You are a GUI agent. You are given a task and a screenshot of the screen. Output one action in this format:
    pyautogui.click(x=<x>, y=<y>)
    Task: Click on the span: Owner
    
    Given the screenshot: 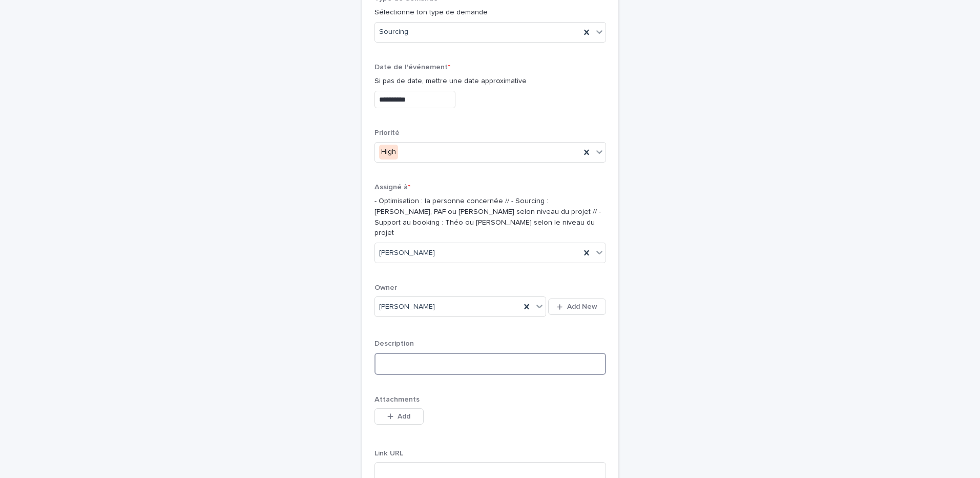 What is the action you would take?
    pyautogui.click(x=386, y=288)
    